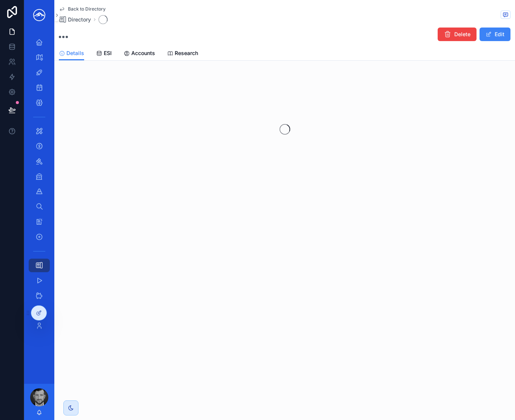 The width and height of the screenshot is (515, 420). Describe the element at coordinates (71, 54) in the screenshot. I see `a: Details` at that location.